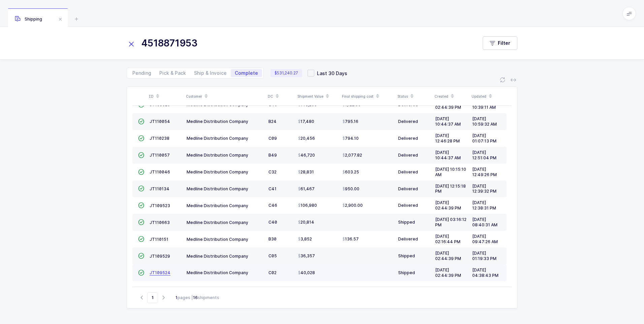  Describe the element at coordinates (306, 189) in the screenshot. I see `span: 61,467` at that location.